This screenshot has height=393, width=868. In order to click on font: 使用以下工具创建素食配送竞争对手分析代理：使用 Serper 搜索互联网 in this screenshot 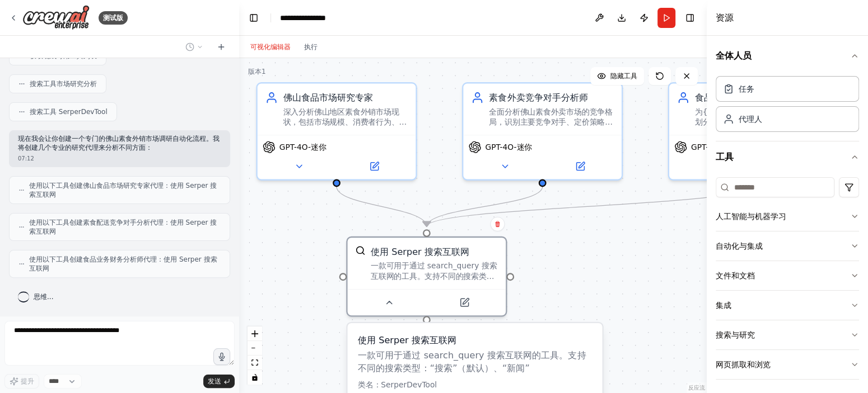, I will do `click(123, 227)`.